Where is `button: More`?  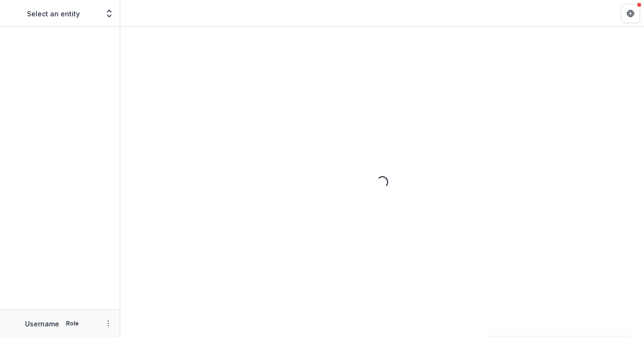 button: More is located at coordinates (108, 324).